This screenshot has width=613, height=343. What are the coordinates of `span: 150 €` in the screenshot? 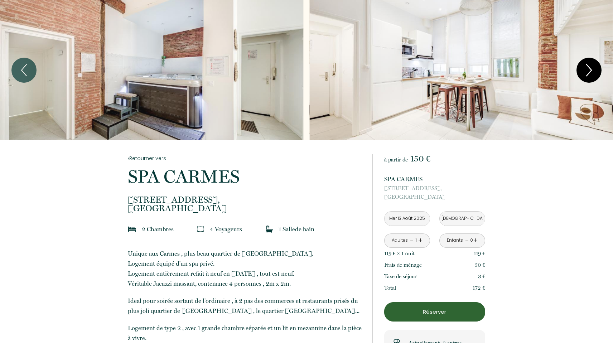 It's located at (420, 159).